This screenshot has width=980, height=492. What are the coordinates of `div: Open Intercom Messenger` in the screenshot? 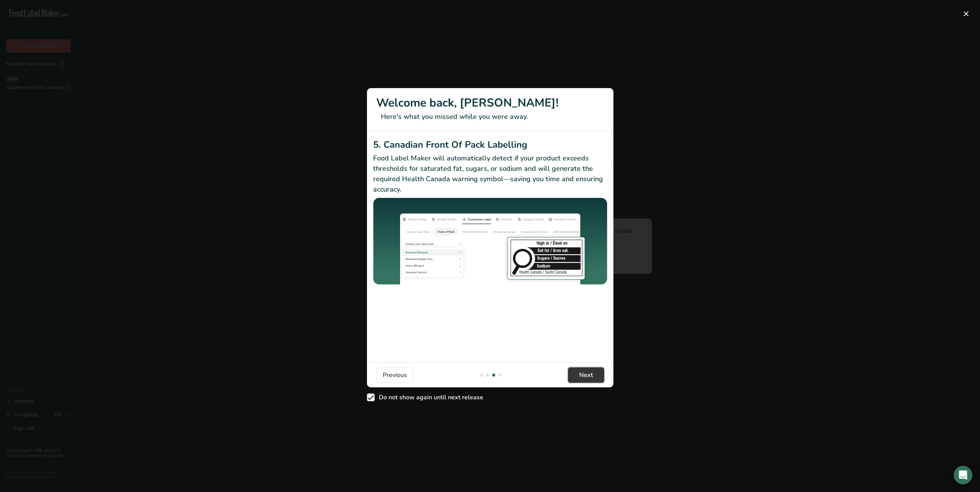 It's located at (963, 475).